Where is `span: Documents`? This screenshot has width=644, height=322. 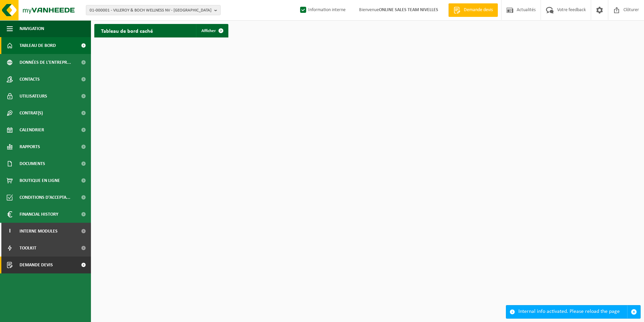 span: Documents is located at coordinates (32, 164).